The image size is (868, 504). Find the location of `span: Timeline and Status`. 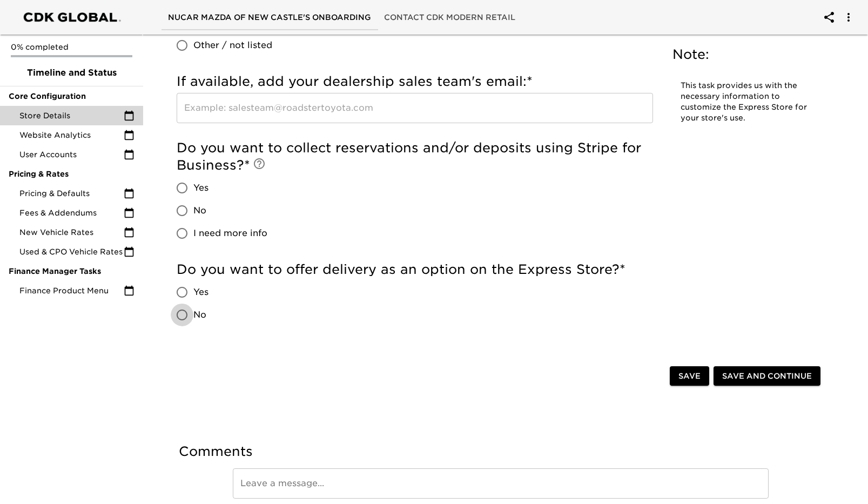

span: Timeline and Status is located at coordinates (72, 73).